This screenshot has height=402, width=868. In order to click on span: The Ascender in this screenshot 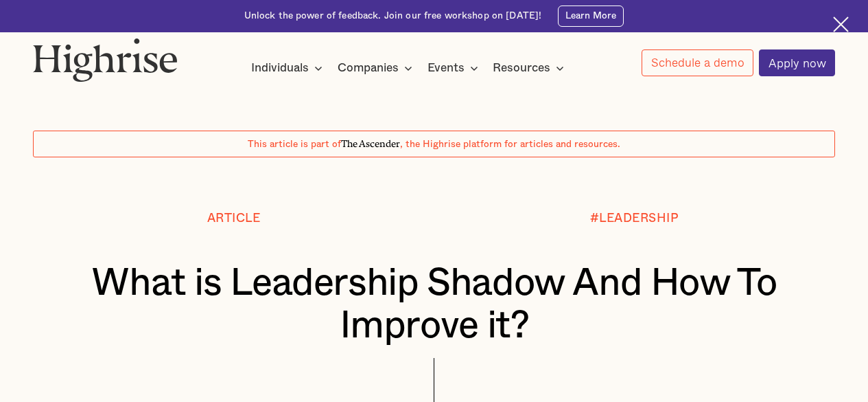, I will do `click(371, 142)`.